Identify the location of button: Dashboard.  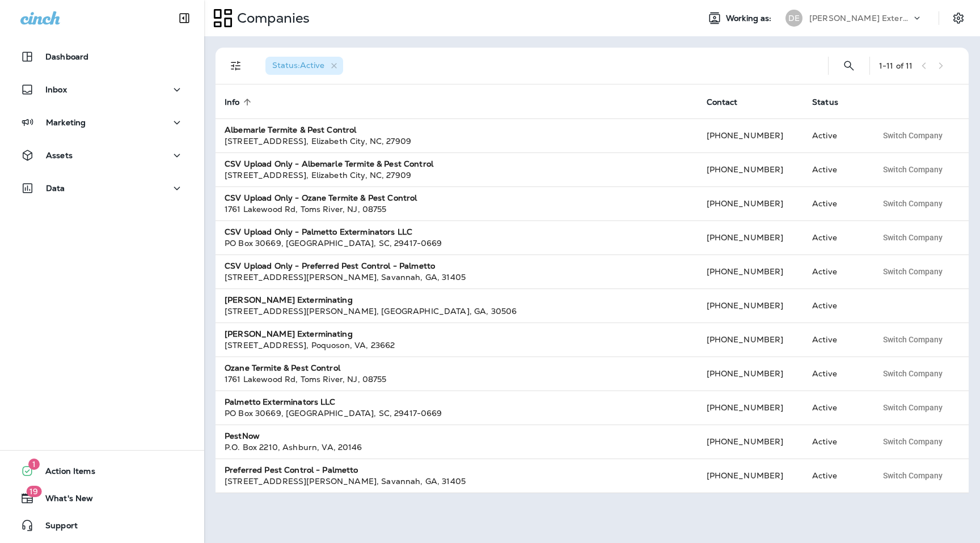
(102, 57).